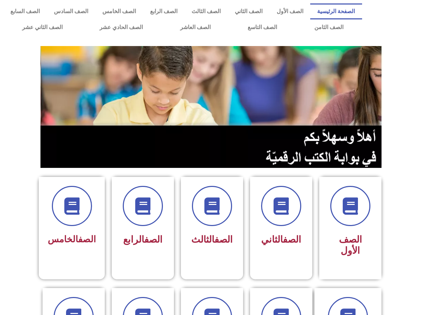  I want to click on a: الصفحة الرئيسية, so click(336, 11).